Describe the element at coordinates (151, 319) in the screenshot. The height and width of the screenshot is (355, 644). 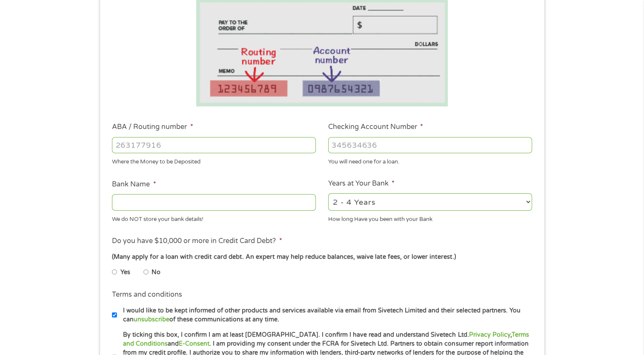
I see `a: unsubscribe` at that location.